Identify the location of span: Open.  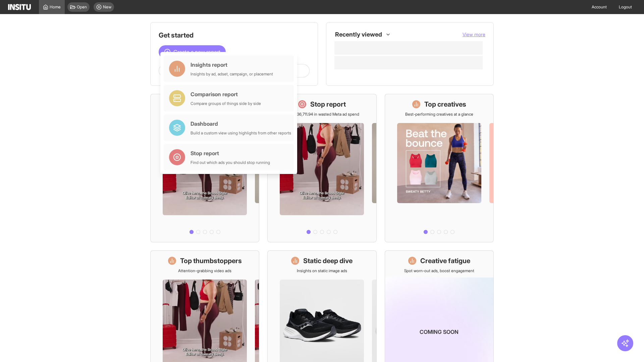
(82, 7).